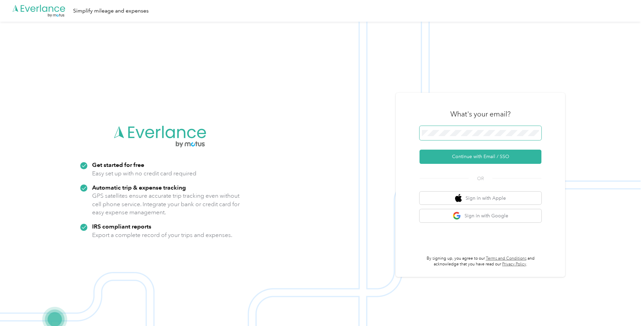 The image size is (644, 326). What do you see at coordinates (458, 198) in the screenshot?
I see `img: apple logo` at bounding box center [458, 198].